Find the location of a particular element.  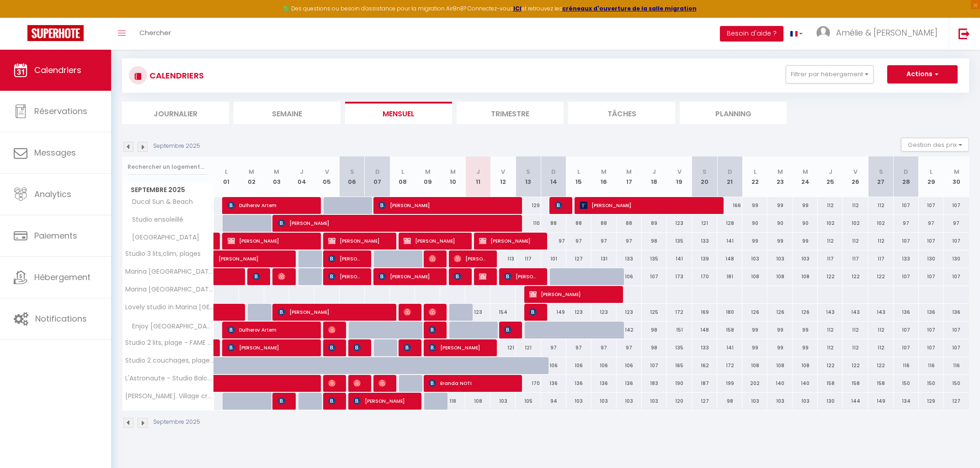

div: 90 is located at coordinates (755, 223).